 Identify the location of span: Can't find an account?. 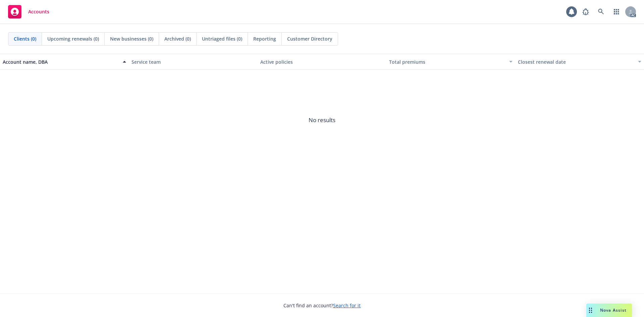
(322, 305).